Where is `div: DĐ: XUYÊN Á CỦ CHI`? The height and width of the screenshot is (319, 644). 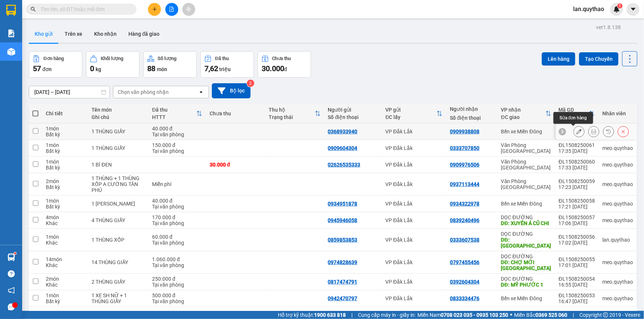
div: DĐ: XUYÊN Á CỦ CHI is located at coordinates (526, 224).